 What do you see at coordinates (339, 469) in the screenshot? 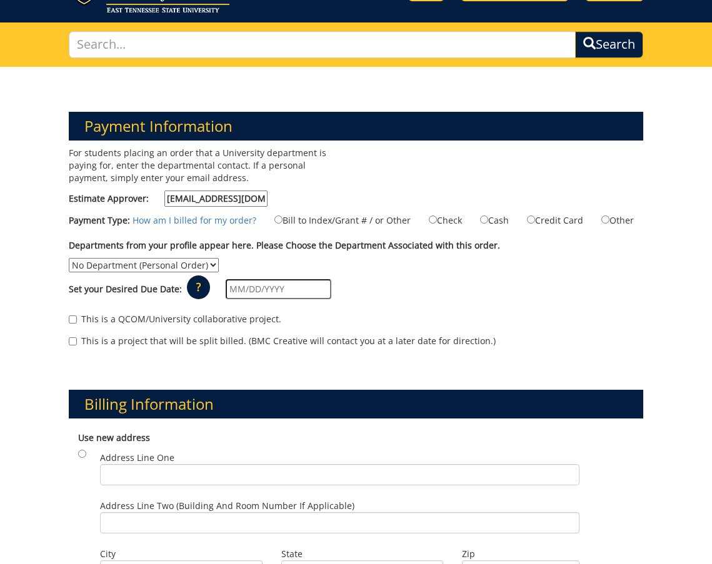
I see `label: Address Line One` at bounding box center [339, 469].